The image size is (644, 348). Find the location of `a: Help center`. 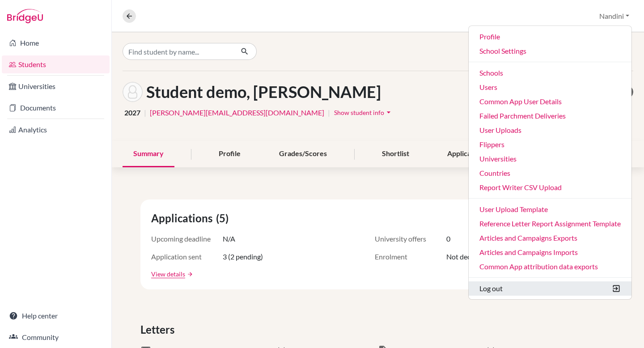

a: Help center is located at coordinates (56, 316).